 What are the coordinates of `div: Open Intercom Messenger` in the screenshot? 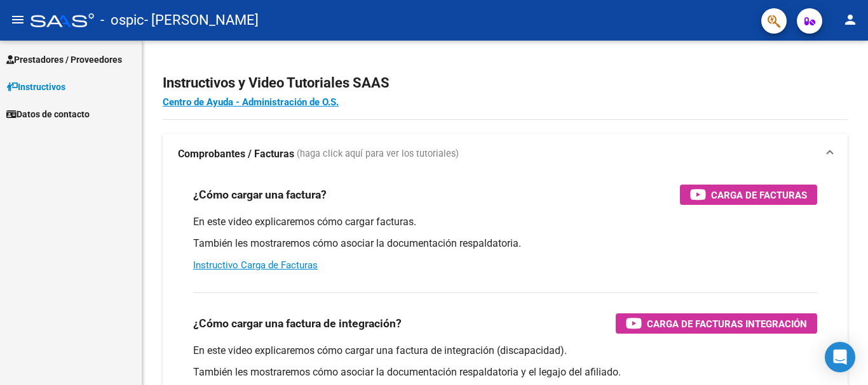 It's located at (840, 358).